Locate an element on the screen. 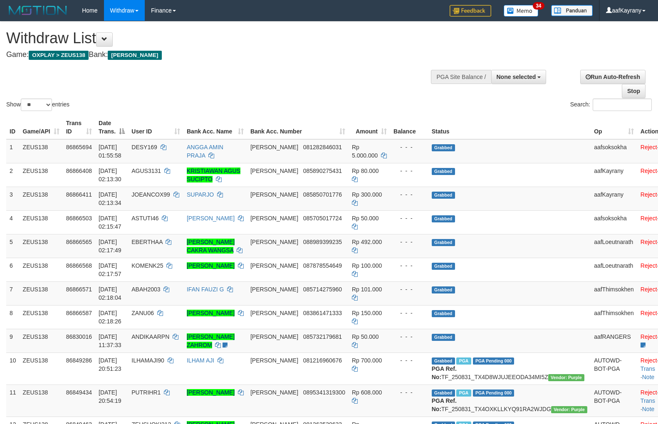 This screenshot has width=658, height=424. span: Vendor URL: https://trx4.1velocity.biz is located at coordinates (566, 377).